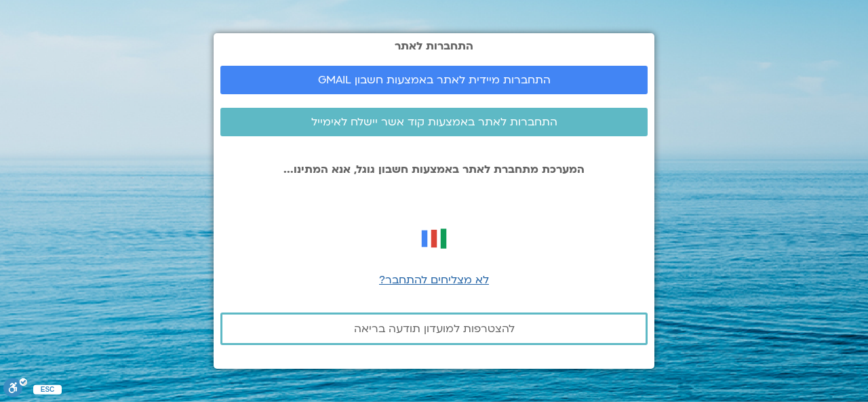 Image resolution: width=868 pixels, height=402 pixels. Describe the element at coordinates (434, 122) in the screenshot. I see `span: התחברות לאתר באמצעות קוד אשר יישלח לאימייל` at that location.